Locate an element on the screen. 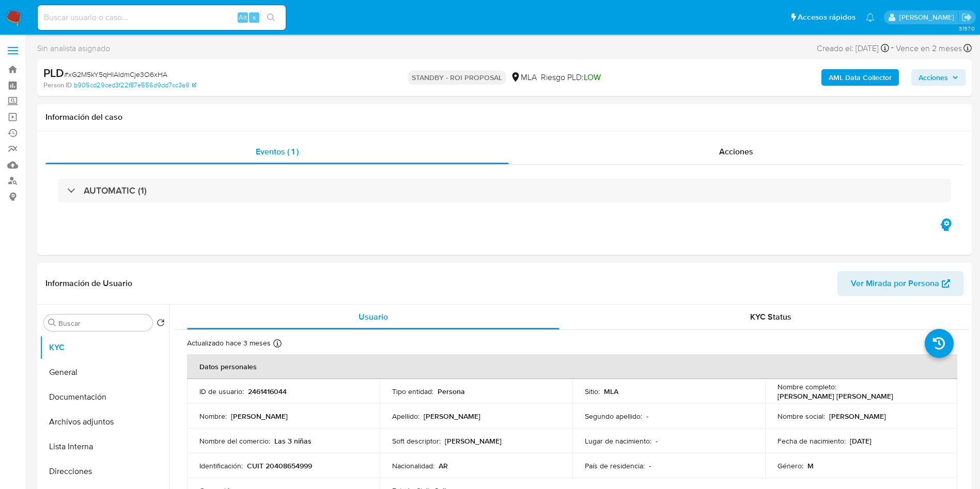 The height and width of the screenshot is (489, 980). p: Nombre del comercio : is located at coordinates (234, 441).